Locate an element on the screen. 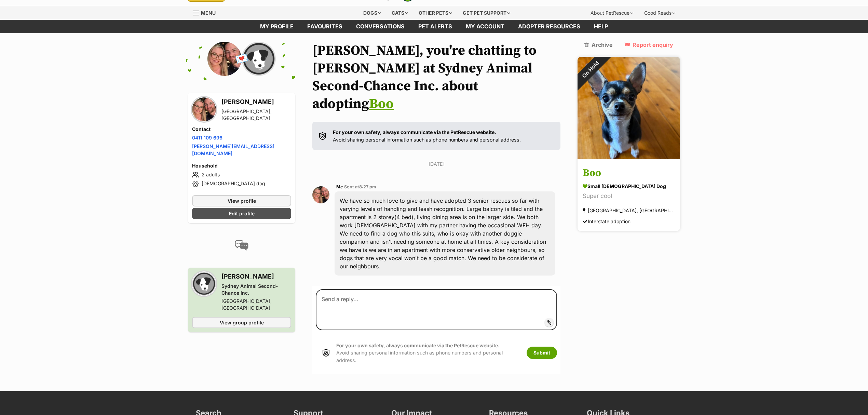 The image size is (868, 415). a: Edit profile is located at coordinates (241, 213).